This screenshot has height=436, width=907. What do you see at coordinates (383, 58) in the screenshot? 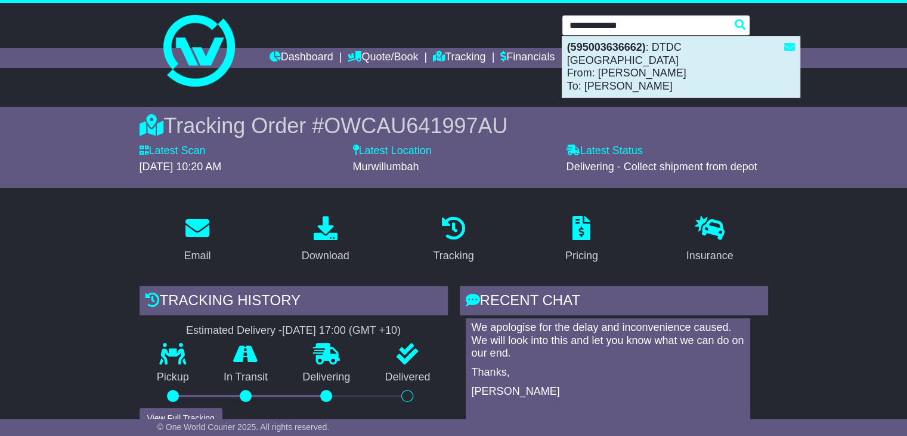
I see `a: Quote/Book` at bounding box center [383, 58].